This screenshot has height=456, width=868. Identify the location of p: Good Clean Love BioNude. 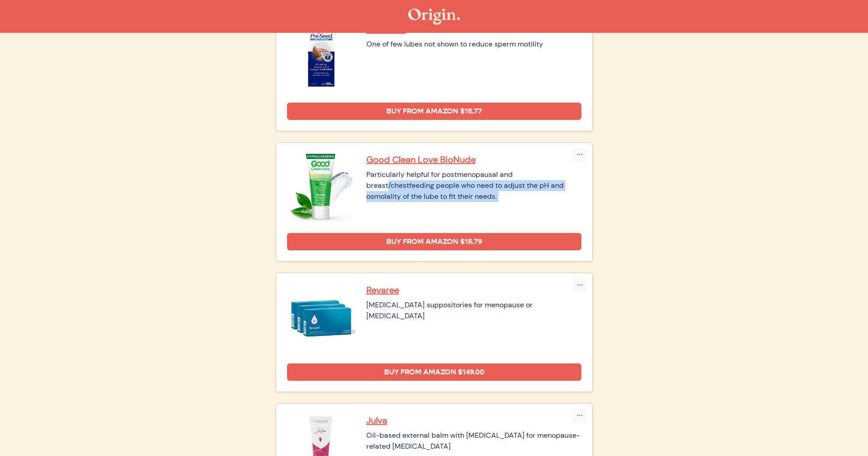
(474, 159).